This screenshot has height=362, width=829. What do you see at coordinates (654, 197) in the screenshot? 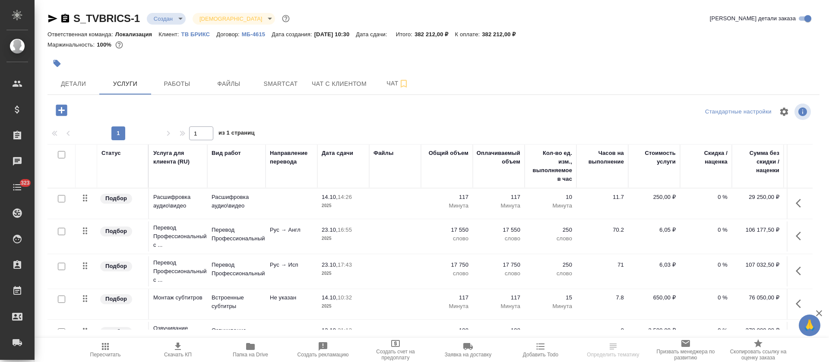
I see `p: 250,00 ₽` at bounding box center [654, 197].